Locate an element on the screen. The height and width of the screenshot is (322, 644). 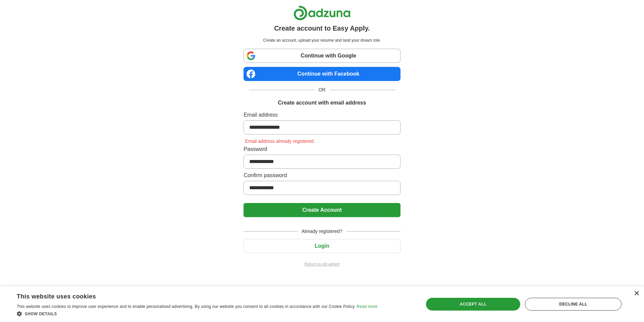
a: Continue with Facebook is located at coordinates (322, 74).